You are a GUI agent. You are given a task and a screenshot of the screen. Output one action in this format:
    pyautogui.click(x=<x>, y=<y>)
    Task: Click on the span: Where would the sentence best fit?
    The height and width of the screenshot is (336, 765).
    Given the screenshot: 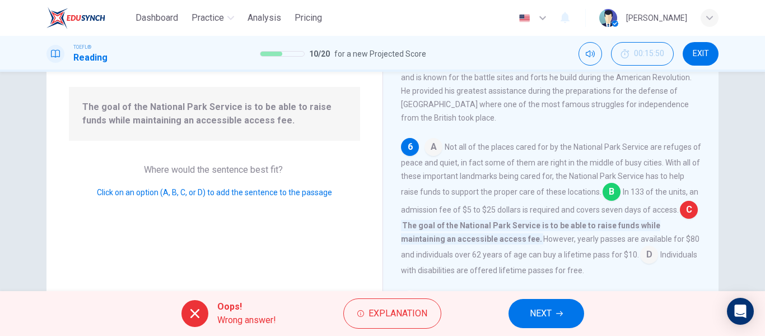 What is the action you would take?
    pyautogui.click(x=215, y=169)
    